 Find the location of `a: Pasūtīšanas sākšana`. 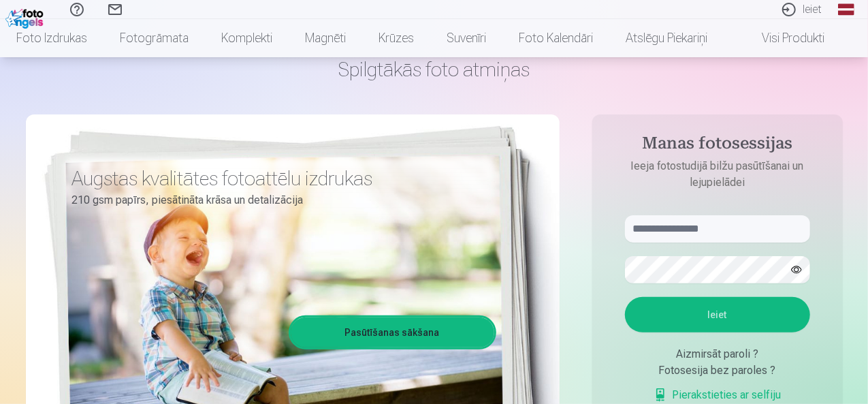

a: Pasūtīšanas sākšana is located at coordinates (392, 332).